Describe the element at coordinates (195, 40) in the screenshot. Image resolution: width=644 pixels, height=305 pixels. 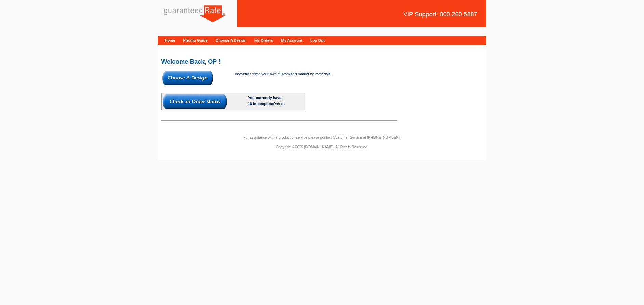
I see `a: Pricing Guide` at that location.